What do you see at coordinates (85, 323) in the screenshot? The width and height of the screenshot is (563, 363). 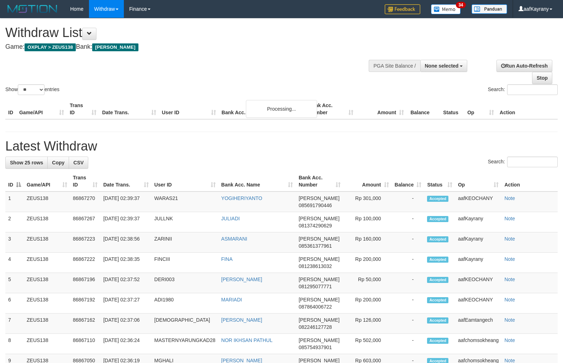 I see `td: 86867162` at bounding box center [85, 323].